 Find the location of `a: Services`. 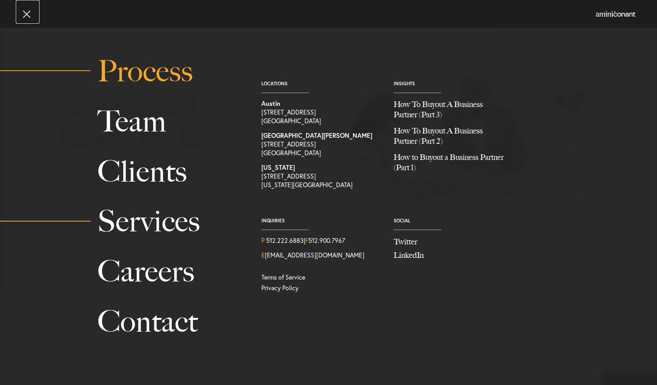

a: Services is located at coordinates (171, 221).